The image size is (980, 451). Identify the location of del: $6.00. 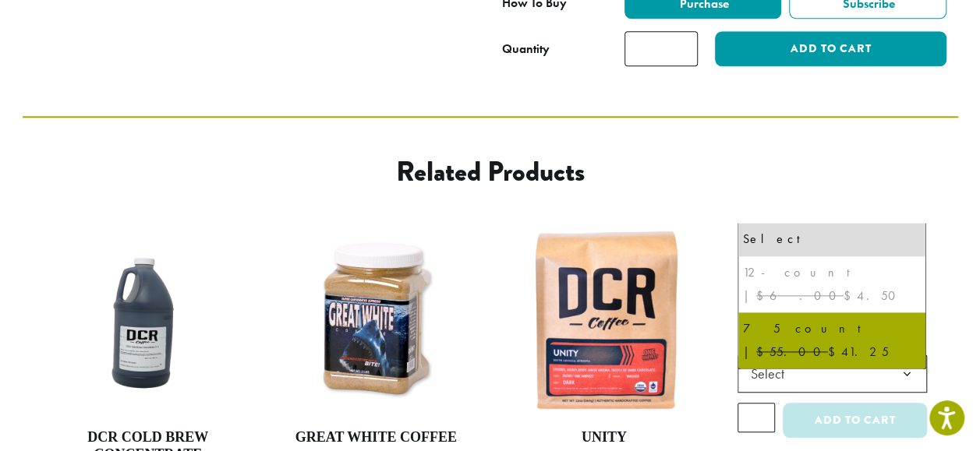
(800, 295).